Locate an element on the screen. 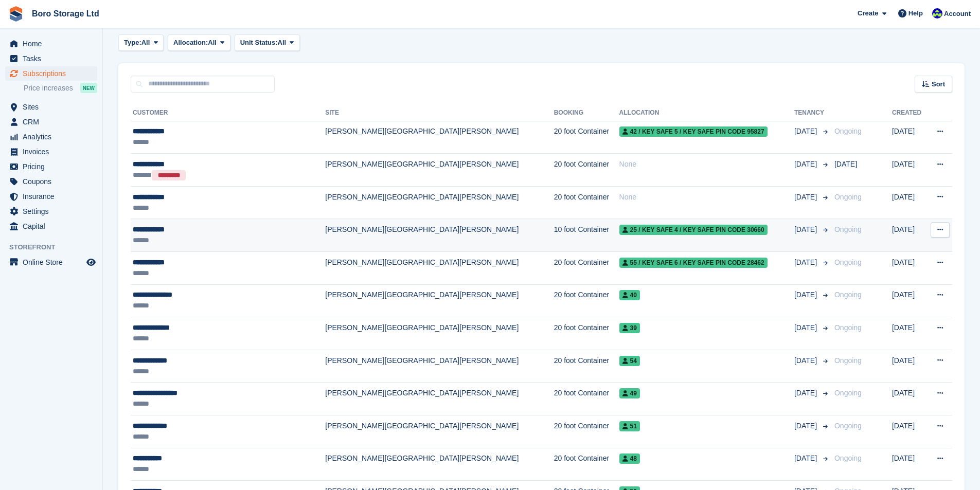  span: 51 is located at coordinates (629, 427).